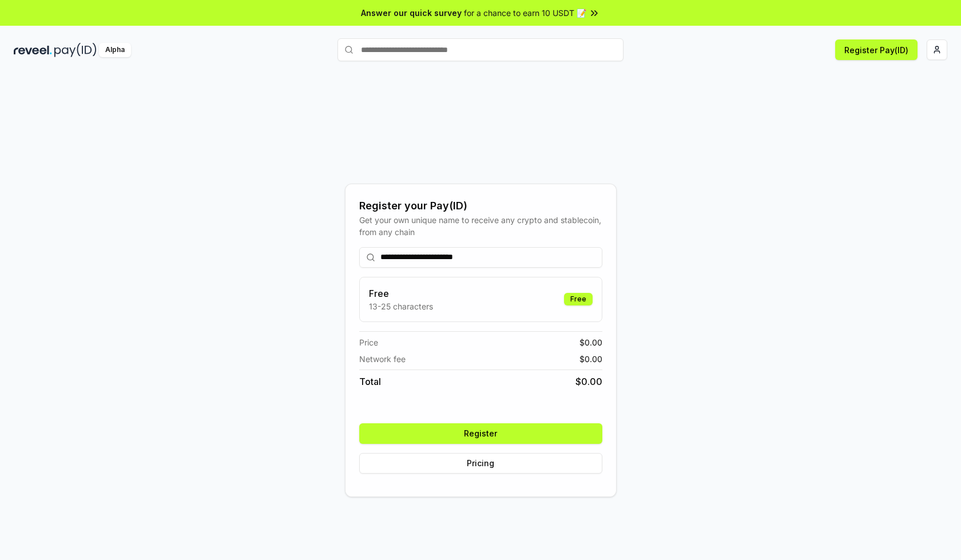  What do you see at coordinates (115, 50) in the screenshot?
I see `div: Alpha` at bounding box center [115, 50].